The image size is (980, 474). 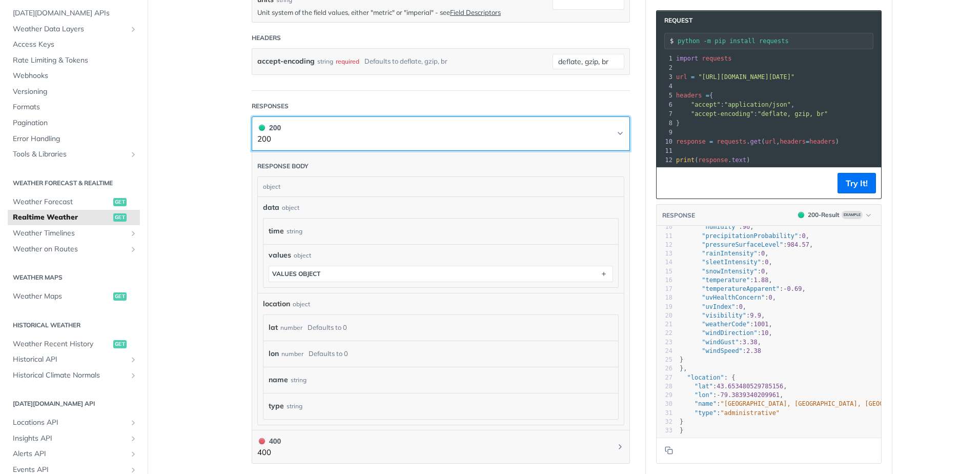 What do you see at coordinates (75, 92) in the screenshot?
I see `span: Versioning` at bounding box center [75, 92].